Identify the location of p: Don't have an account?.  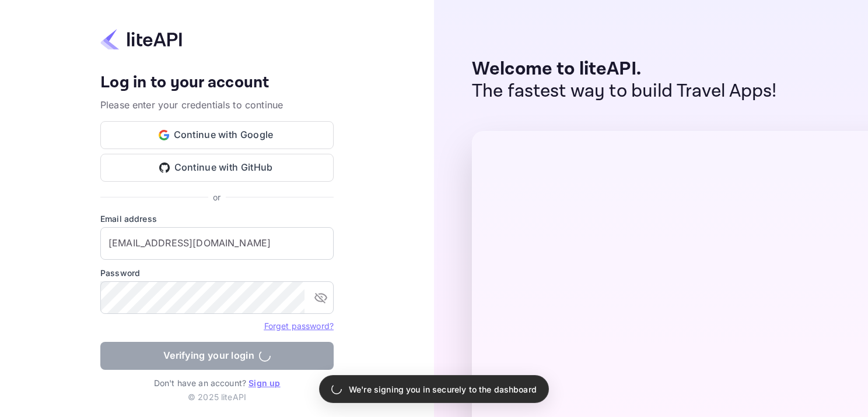
(217, 383).